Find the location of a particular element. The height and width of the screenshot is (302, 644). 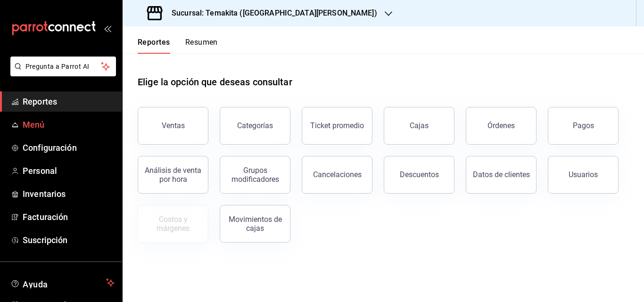

button: Análisis de venta por hora is located at coordinates (173, 175).